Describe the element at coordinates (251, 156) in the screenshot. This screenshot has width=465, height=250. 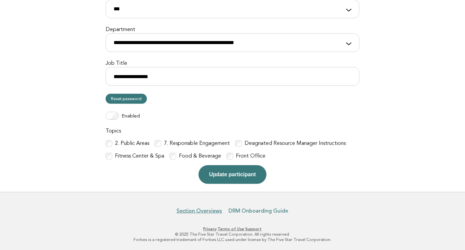
I see `label: Front Office` at that location.